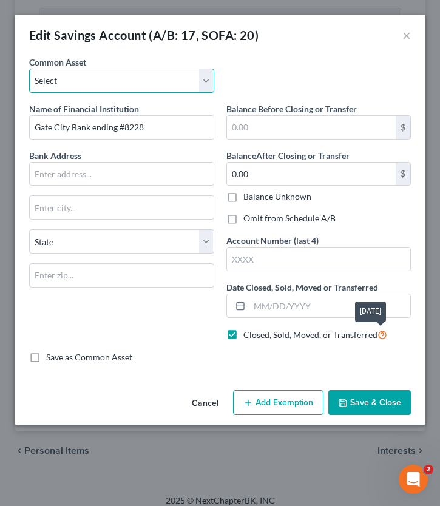  Describe the element at coordinates (121, 174) in the screenshot. I see `input: Enter address...` at that location.